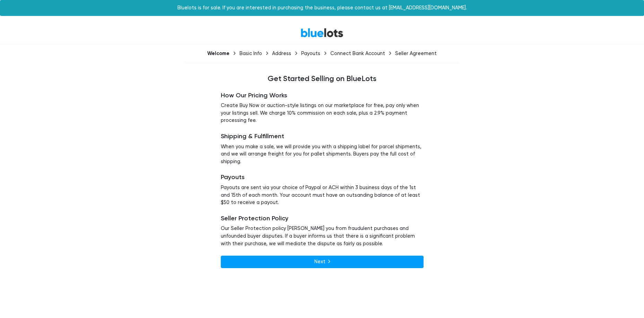 This screenshot has height=318, width=644. I want to click on div: Seller Agreement, so click(416, 53).